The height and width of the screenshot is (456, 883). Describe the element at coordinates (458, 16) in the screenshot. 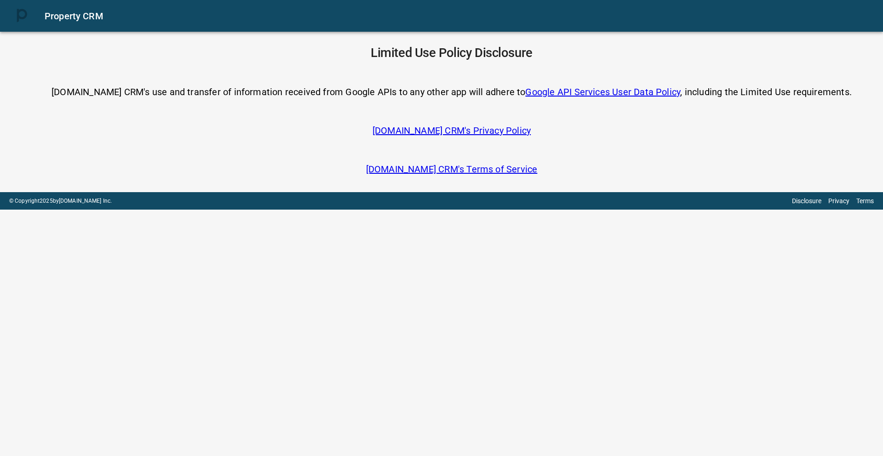

I see `div: Property CRM` at that location.